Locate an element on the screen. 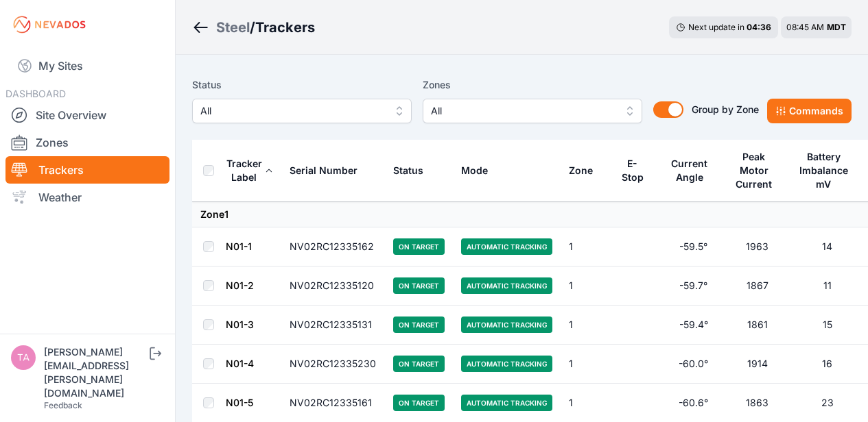 The height and width of the screenshot is (422, 868). div: Zone is located at coordinates (581, 171).